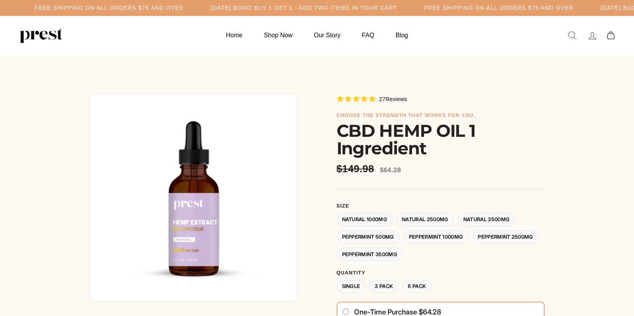 The height and width of the screenshot is (316, 634). Describe the element at coordinates (41, 35) in the screenshot. I see `img: PREST ORGANICS` at that location.